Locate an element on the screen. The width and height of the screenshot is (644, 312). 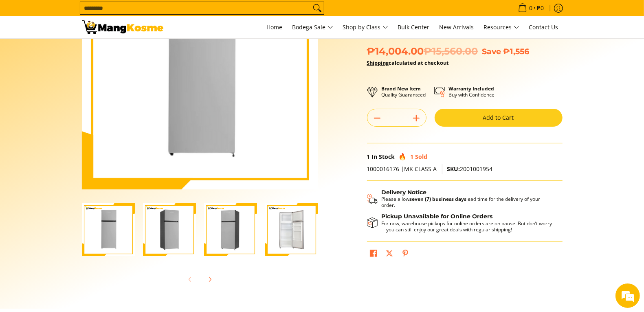
button: Search is located at coordinates (317, 8).